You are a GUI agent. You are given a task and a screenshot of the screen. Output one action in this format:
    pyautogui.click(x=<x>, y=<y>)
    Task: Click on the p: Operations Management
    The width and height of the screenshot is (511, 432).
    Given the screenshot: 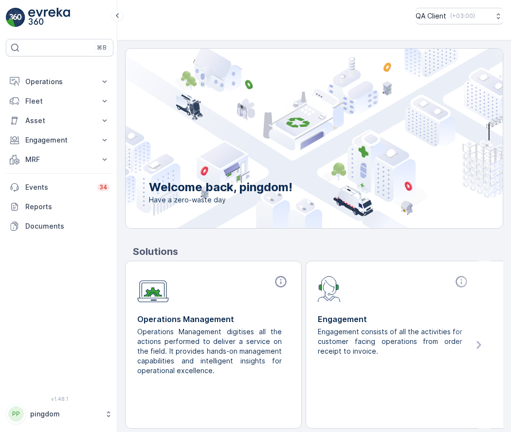 What is the action you would take?
    pyautogui.click(x=213, y=319)
    